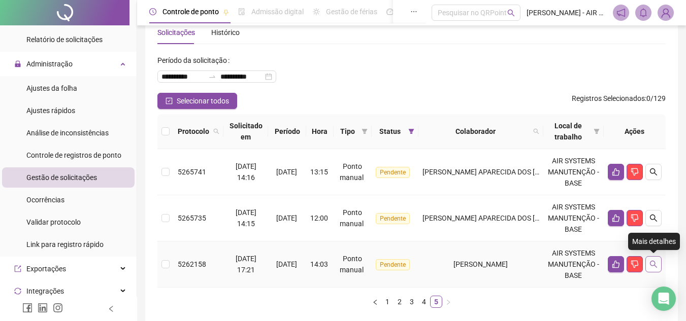  Describe the element at coordinates (573, 172) in the screenshot. I see `td: AIR SYSTEMS MANUTENÇÃO - BASE` at that location.